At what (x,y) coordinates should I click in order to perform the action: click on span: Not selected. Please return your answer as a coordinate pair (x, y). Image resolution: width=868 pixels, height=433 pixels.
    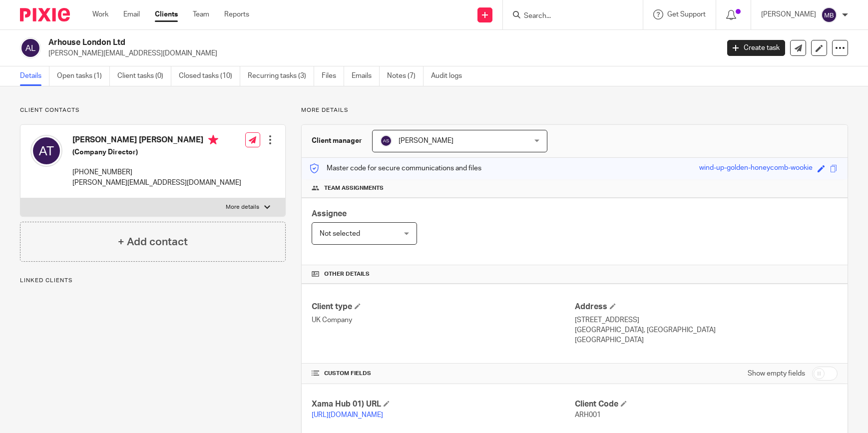
    Looking at the image, I should click on (340, 234).